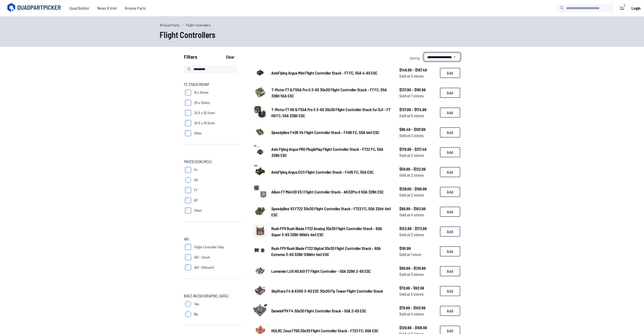  I want to click on a: Flight Controllers, so click(198, 25).